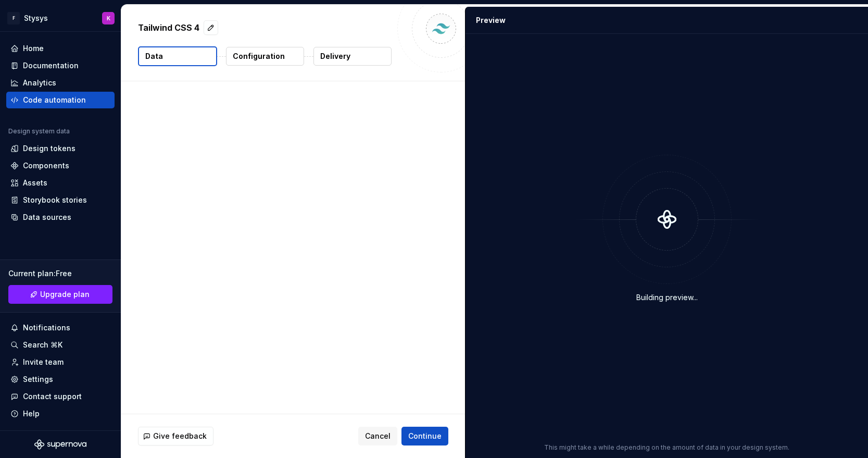  I want to click on button: Search ⌘K, so click(60, 345).